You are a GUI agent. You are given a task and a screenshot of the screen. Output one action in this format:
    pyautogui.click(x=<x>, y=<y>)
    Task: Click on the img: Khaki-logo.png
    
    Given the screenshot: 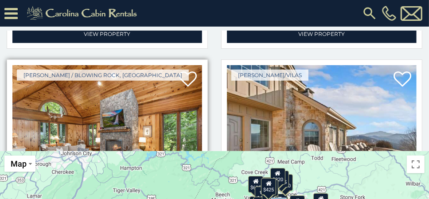 What is the action you would take?
    pyautogui.click(x=83, y=13)
    